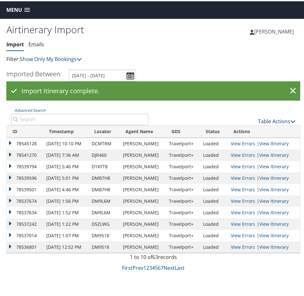 Image resolution: width=304 pixels, height=296 pixels. What do you see at coordinates (104, 154) in the screenshot?
I see `td: DJR460` at bounding box center [104, 154].